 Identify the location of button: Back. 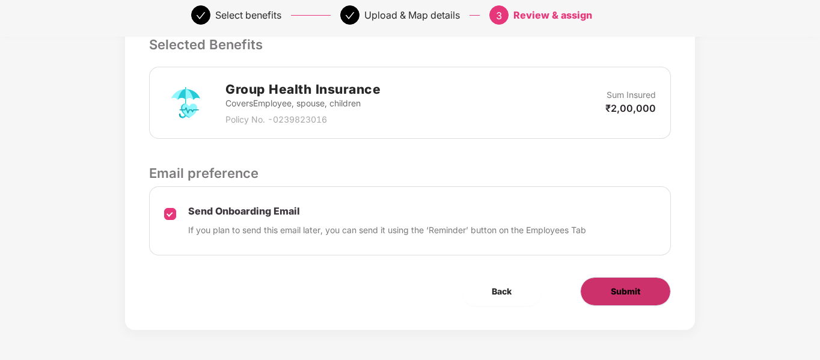
(501, 292).